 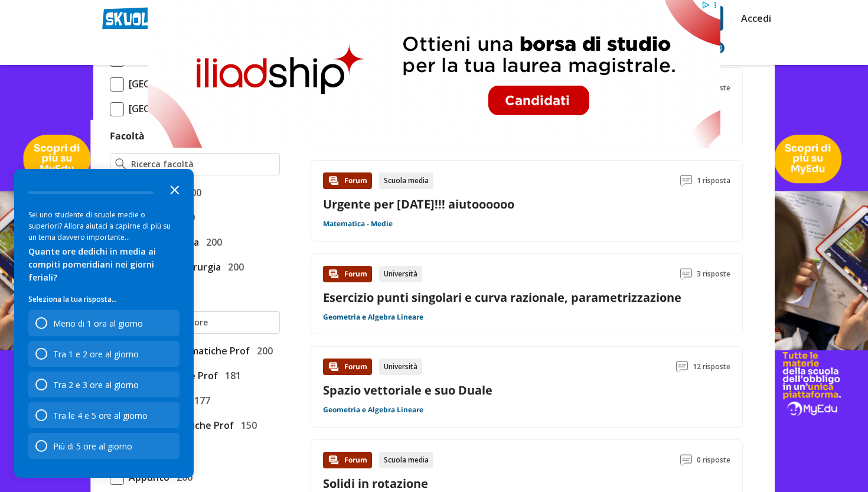 What do you see at coordinates (502, 297) in the screenshot?
I see `a: Esercizio punti singolari e curva razionale, parametrizzazione` at bounding box center [502, 297].